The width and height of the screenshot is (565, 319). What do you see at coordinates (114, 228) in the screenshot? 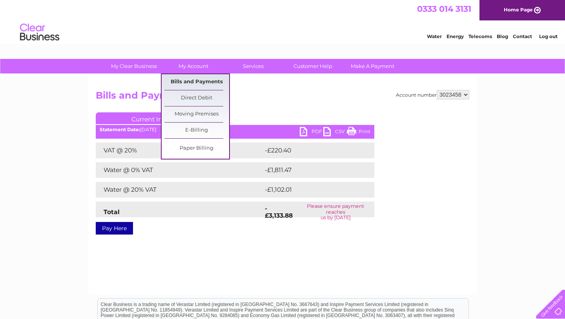
I see `a: Pay Here` at bounding box center [114, 228].